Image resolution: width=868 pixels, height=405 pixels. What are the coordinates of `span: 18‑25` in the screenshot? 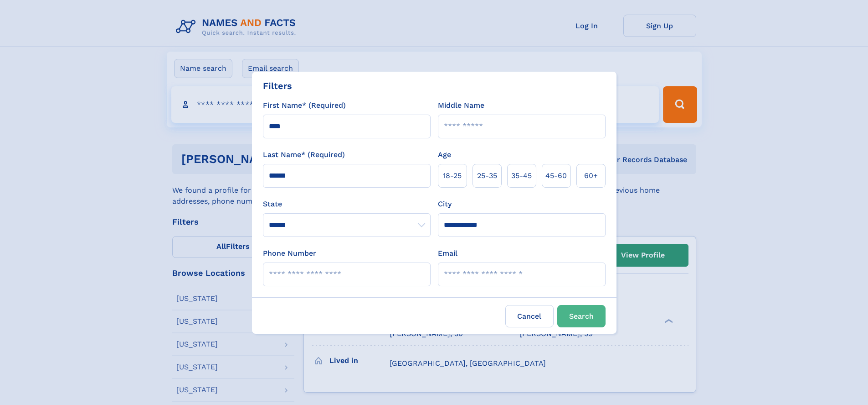 It's located at (452, 176).